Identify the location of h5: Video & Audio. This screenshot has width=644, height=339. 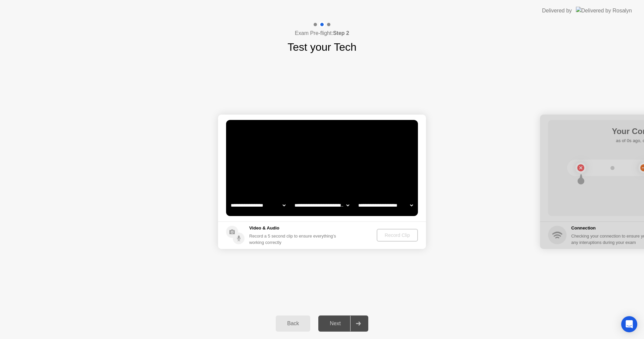
(294, 228).